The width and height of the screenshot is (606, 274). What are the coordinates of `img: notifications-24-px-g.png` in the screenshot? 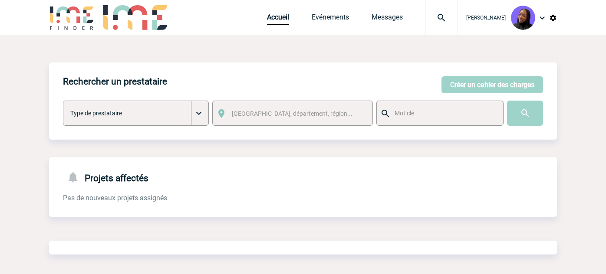 It's located at (75, 177).